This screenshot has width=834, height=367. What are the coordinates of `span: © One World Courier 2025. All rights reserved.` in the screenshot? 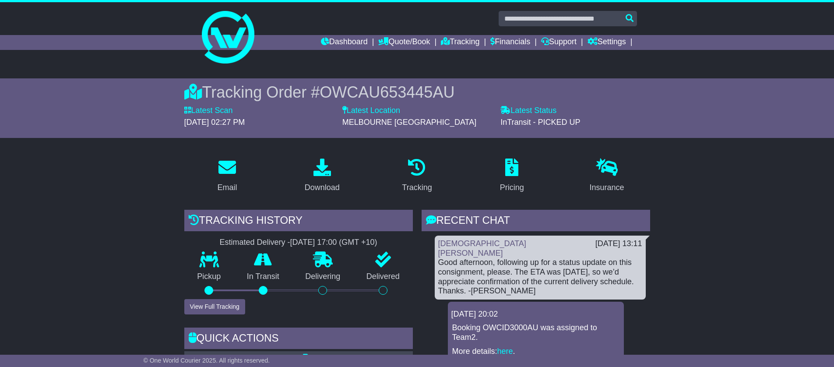 It's located at (207, 360).